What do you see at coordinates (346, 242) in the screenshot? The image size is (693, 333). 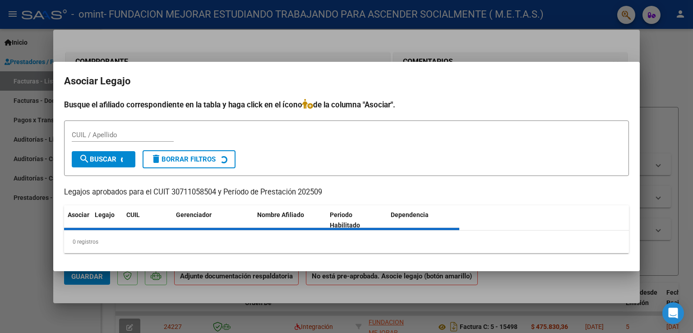 I see `div: 0 registros` at bounding box center [346, 242].